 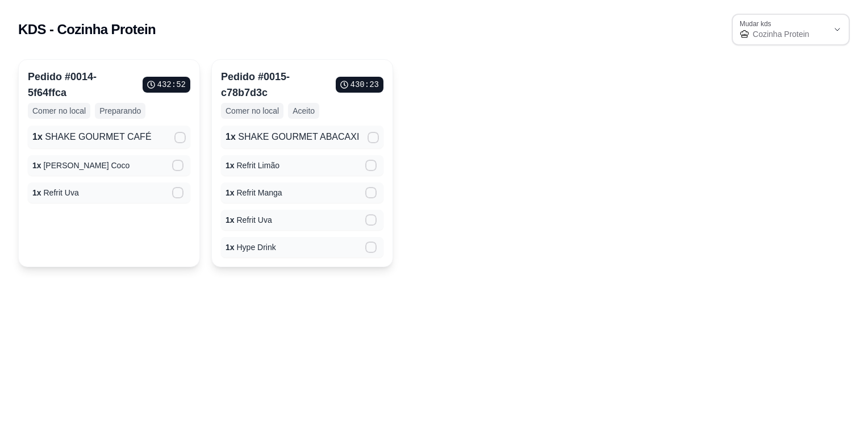 What do you see at coordinates (790, 34) in the screenshot?
I see `span: Cozinha Protein` at bounding box center [790, 34].